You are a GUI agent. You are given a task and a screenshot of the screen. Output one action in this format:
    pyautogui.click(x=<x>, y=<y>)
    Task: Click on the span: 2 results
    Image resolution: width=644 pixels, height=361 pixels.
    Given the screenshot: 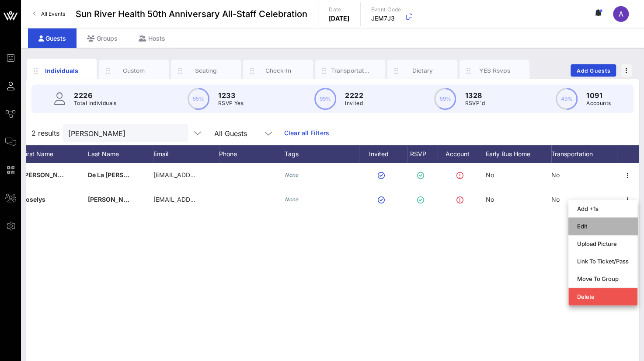 What is the action you would take?
    pyautogui.click(x=45, y=133)
    